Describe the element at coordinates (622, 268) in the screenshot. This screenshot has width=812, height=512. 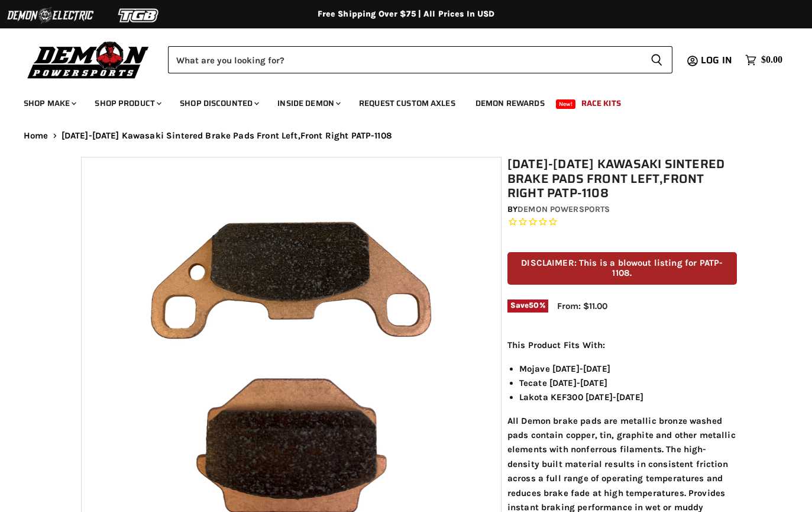
I see `p: DISCLAIMER: This is a blowout listing for PATP-1108.` at that location.